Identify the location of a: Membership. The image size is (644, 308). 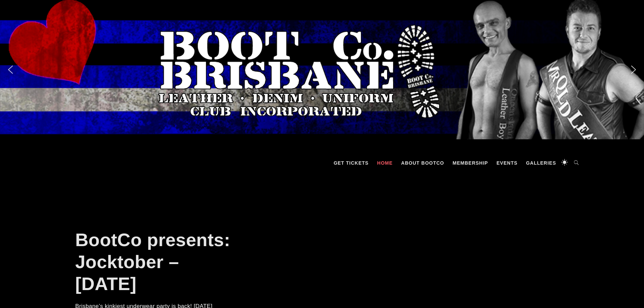
(470, 163).